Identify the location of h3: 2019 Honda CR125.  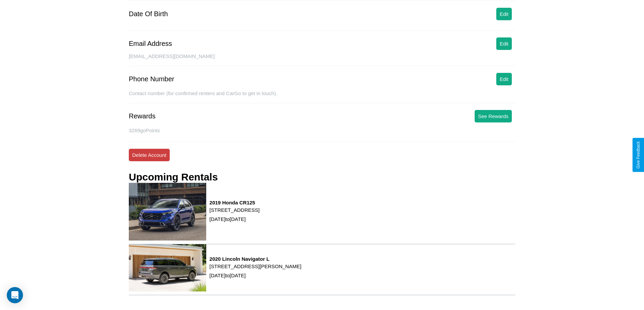
(234, 203).